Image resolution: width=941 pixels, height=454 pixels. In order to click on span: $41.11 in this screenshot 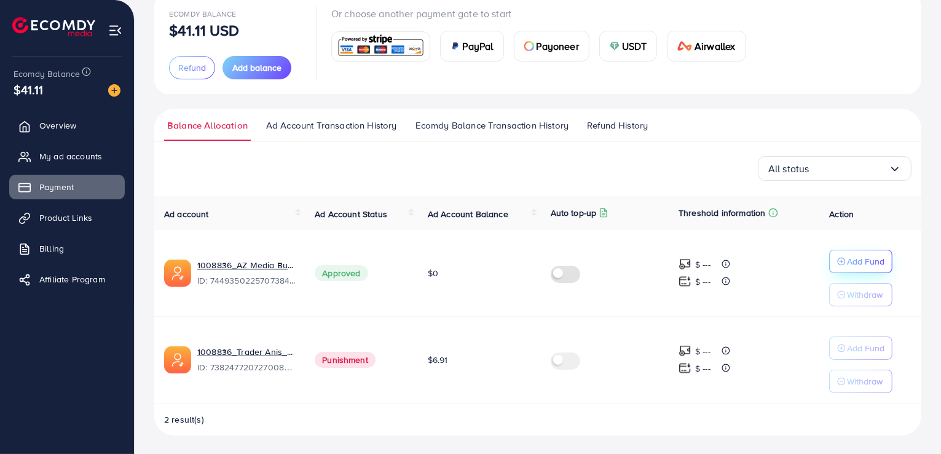, I will do `click(28, 89)`.